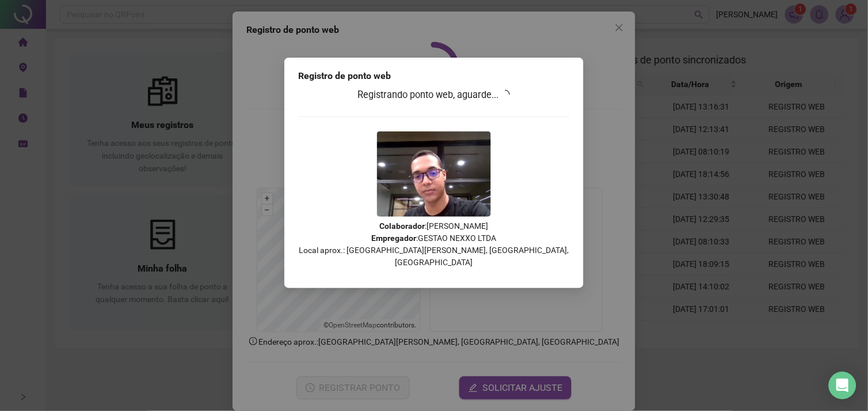 The height and width of the screenshot is (411, 868). Describe the element at coordinates (842, 385) in the screenshot. I see `div: Open Intercom Messenger` at that location.